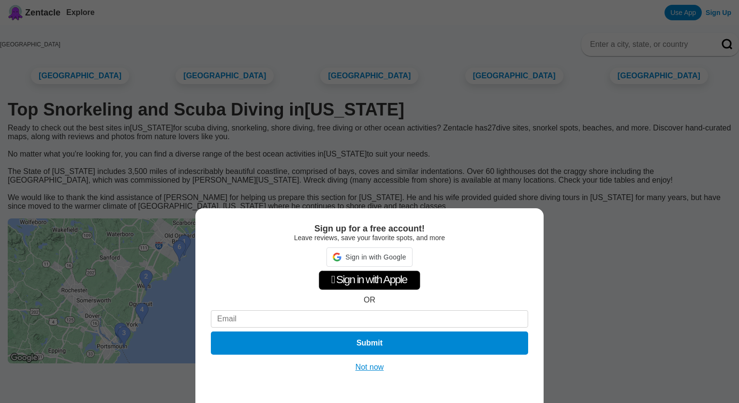 This screenshot has height=403, width=739. Describe the element at coordinates (369, 257) in the screenshot. I see `div: Sign in with Google` at that location.